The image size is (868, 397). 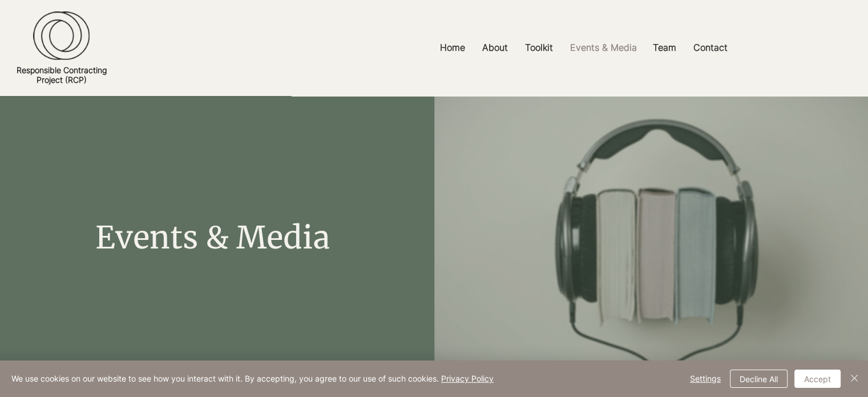 I want to click on nav: Site, so click(x=584, y=47).